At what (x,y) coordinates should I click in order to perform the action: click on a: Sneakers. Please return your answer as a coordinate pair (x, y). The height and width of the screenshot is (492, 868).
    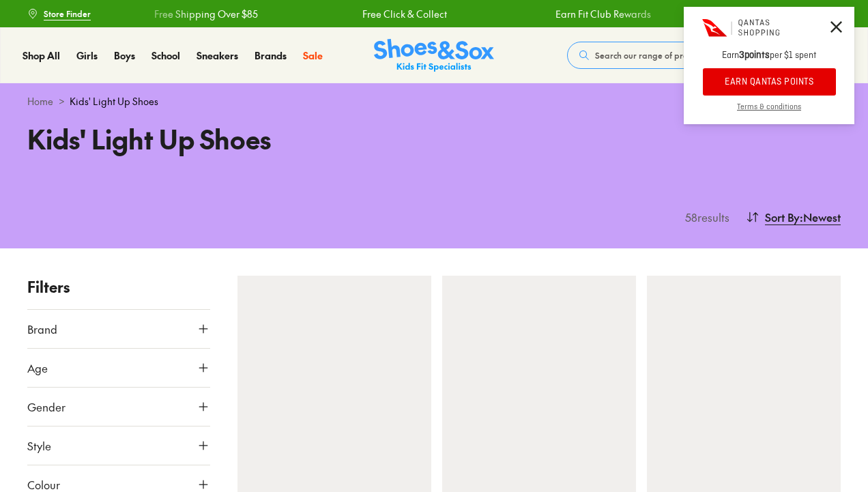
    Looking at the image, I should click on (217, 56).